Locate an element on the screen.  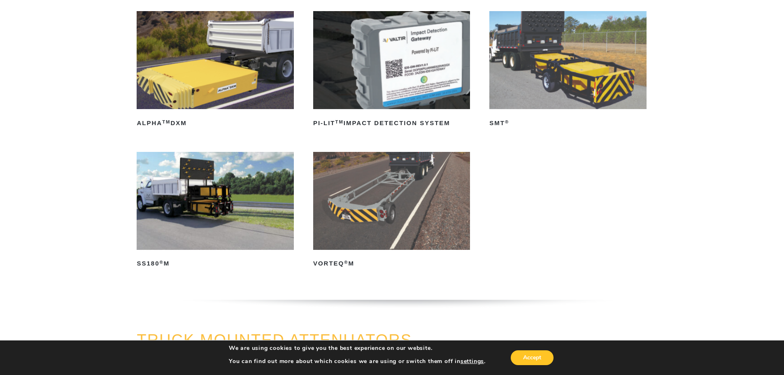
a: SMT® is located at coordinates (568, 70).